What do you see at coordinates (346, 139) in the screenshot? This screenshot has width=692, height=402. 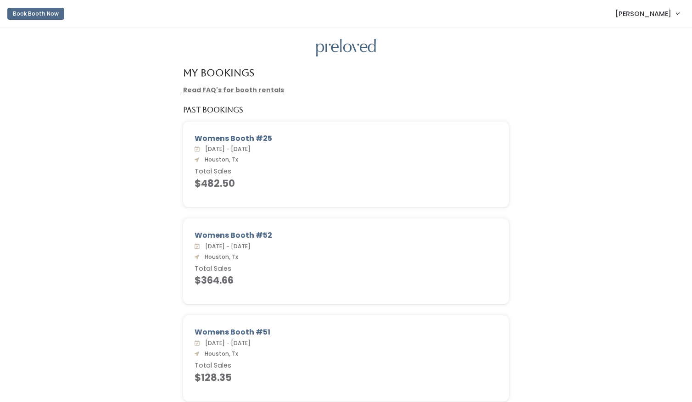 I see `div: Womens Booth #25` at bounding box center [346, 139].